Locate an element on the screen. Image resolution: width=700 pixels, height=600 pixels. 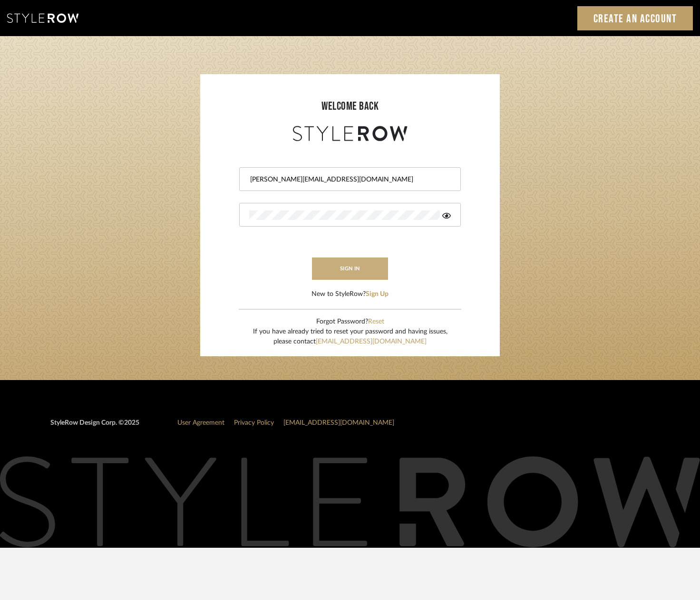
div: New to StyleRow? is located at coordinates (350, 294).